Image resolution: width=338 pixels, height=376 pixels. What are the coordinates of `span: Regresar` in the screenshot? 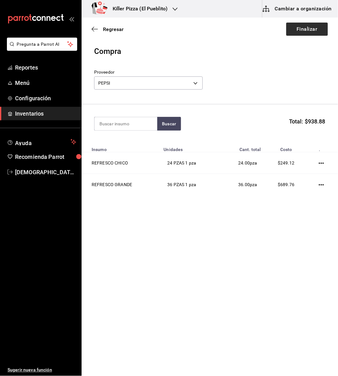 It's located at (113, 29).